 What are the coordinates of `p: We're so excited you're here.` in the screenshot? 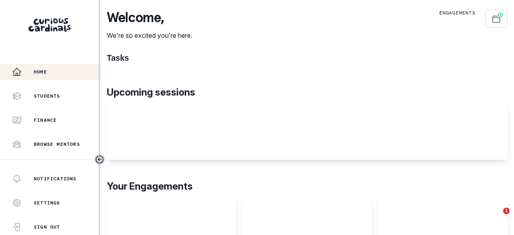 It's located at (149, 35).